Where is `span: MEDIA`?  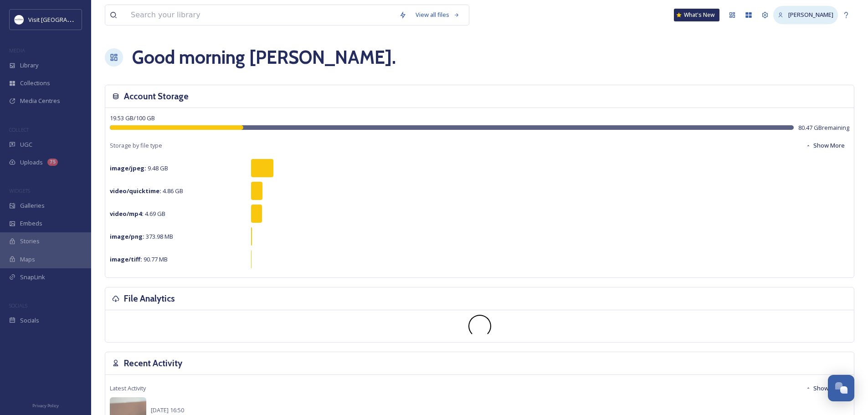 span: MEDIA is located at coordinates (17, 50).